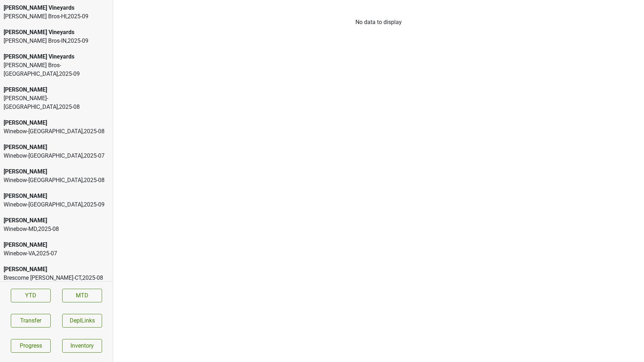  I want to click on a: MTD, so click(82, 296).